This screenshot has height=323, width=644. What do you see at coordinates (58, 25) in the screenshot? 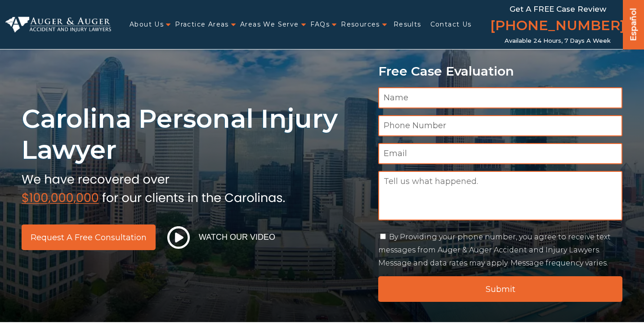
I see `img: Auger & Auger Accident and Injury Lawyers Logo` at bounding box center [58, 25].